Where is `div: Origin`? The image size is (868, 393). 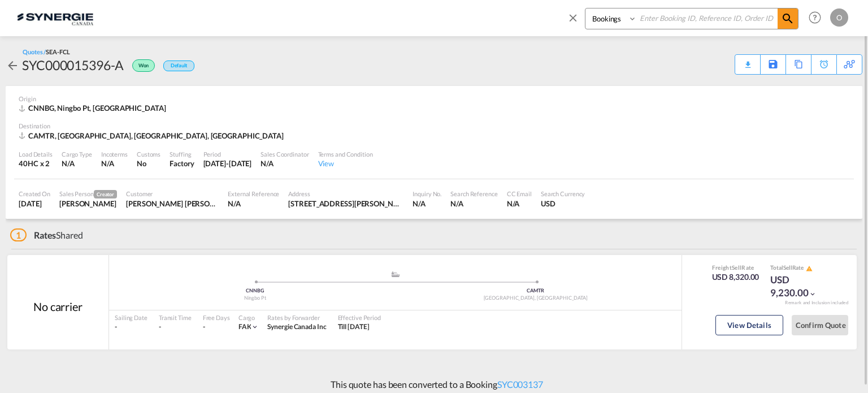
div: Origin is located at coordinates (434, 99).